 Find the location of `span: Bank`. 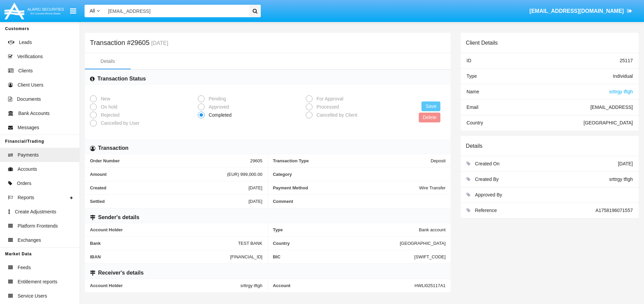

span: Bank is located at coordinates (164, 243).